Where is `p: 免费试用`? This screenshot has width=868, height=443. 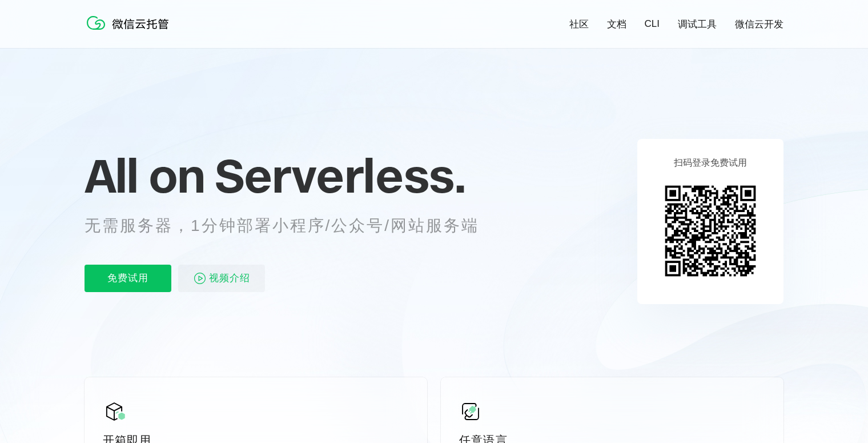 p: 免费试用 is located at coordinates (128, 278).